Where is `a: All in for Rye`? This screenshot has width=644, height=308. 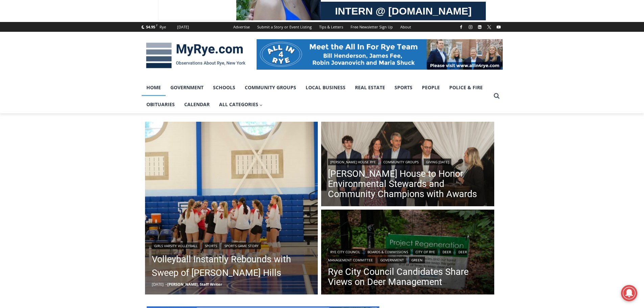
a: All in for Rye is located at coordinates (379, 54).